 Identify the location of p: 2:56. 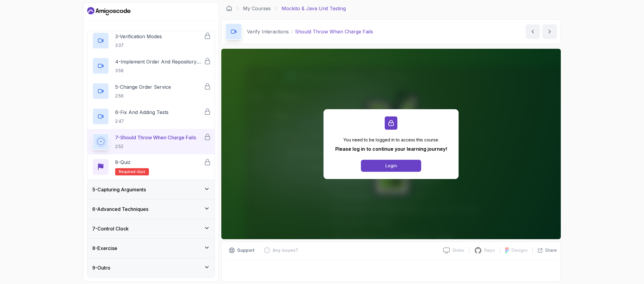
(143, 96).